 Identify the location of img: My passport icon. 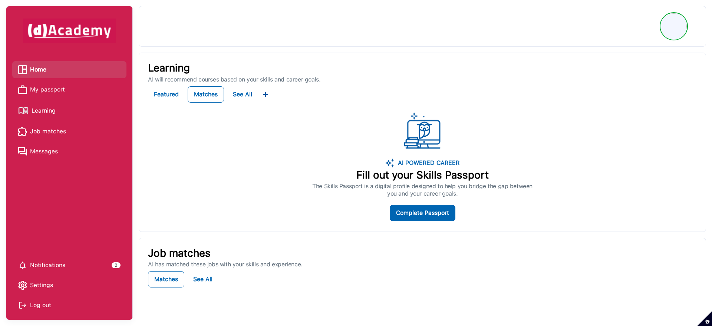
(23, 90).